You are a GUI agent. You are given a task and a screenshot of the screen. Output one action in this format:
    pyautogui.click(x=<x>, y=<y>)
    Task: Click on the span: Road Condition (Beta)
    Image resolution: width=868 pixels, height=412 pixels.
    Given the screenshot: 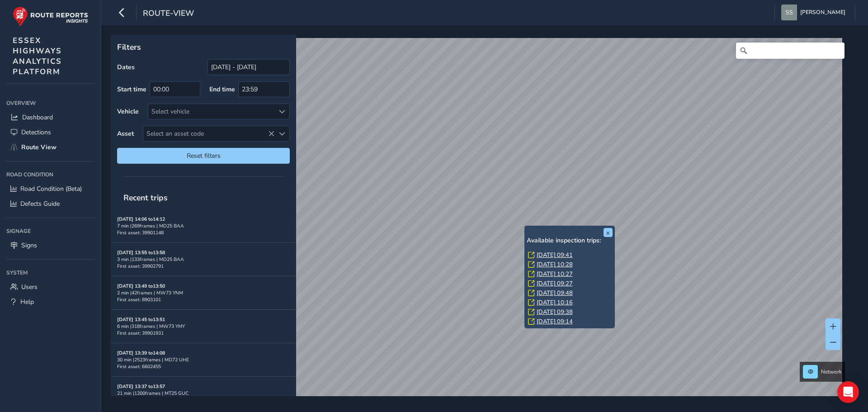 What is the action you would take?
    pyautogui.click(x=51, y=189)
    